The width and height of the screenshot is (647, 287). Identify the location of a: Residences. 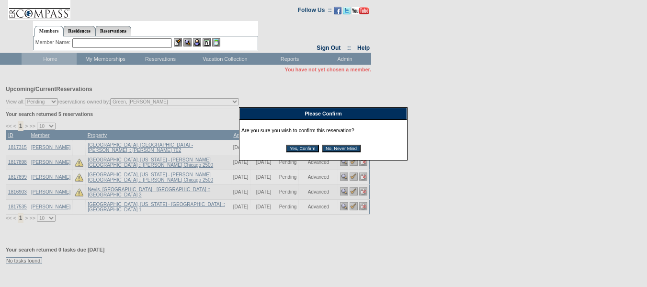
(79, 31).